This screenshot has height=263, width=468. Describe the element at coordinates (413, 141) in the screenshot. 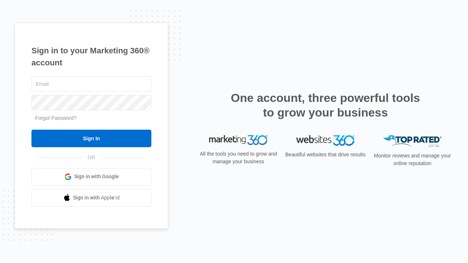

I see `img: Top Rated Local` at that location.